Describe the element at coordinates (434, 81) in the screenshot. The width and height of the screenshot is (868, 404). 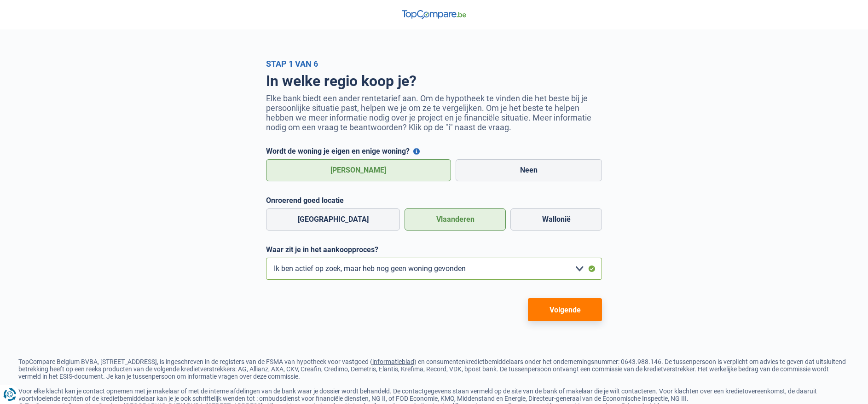
I see `h1: In welke regio koop je?` at that location.